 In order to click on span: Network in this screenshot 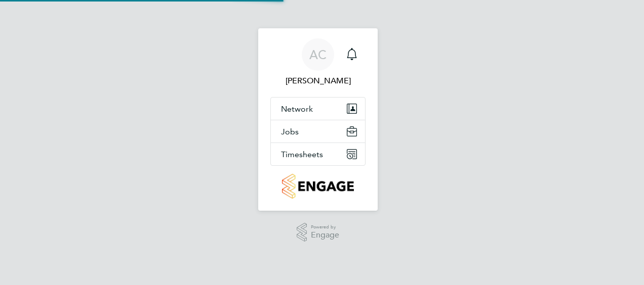, I will do `click(297, 109)`.